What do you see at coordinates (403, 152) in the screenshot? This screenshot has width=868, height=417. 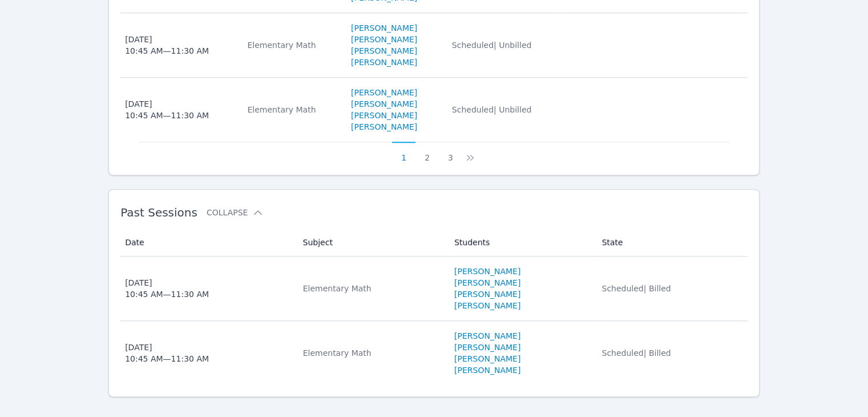 I see `button: 1` at bounding box center [403, 152].